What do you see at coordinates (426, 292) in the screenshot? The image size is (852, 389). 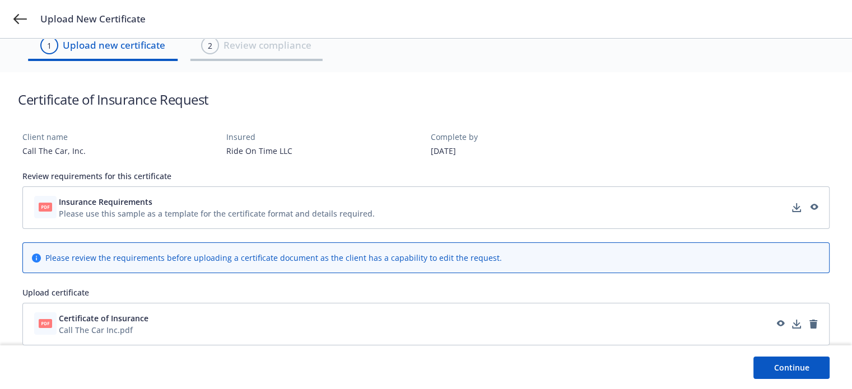 I see `div: Upload certificate` at bounding box center [426, 292].